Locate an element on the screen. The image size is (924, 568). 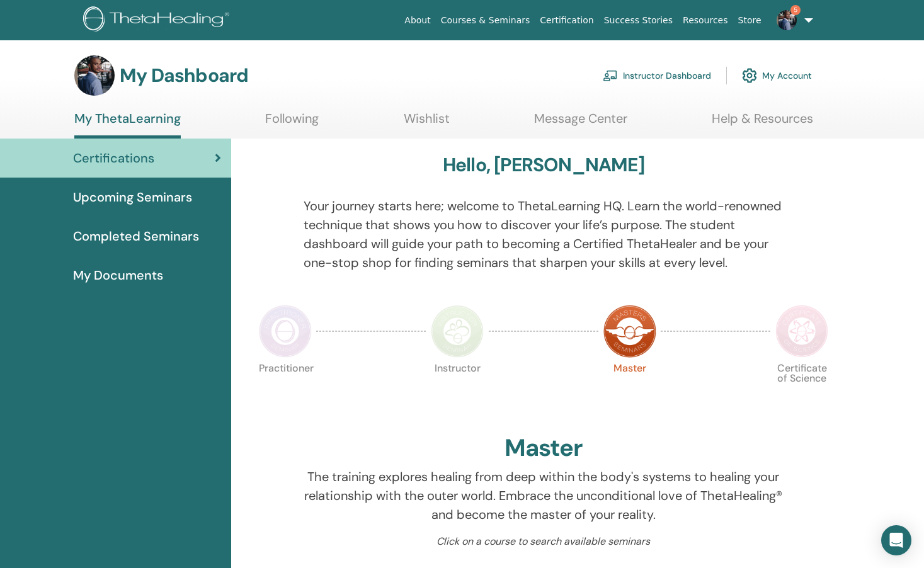
img: Instructor is located at coordinates (458, 332).